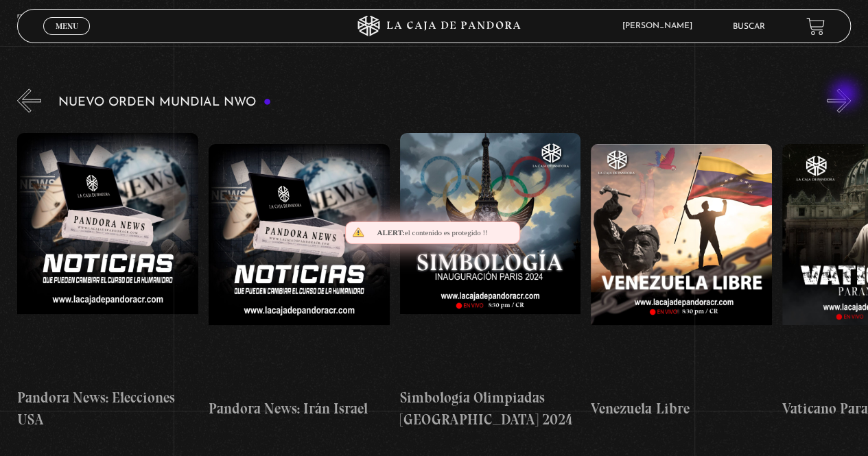  What do you see at coordinates (66, 38) in the screenshot?
I see `span: Cerrar` at bounding box center [66, 38].